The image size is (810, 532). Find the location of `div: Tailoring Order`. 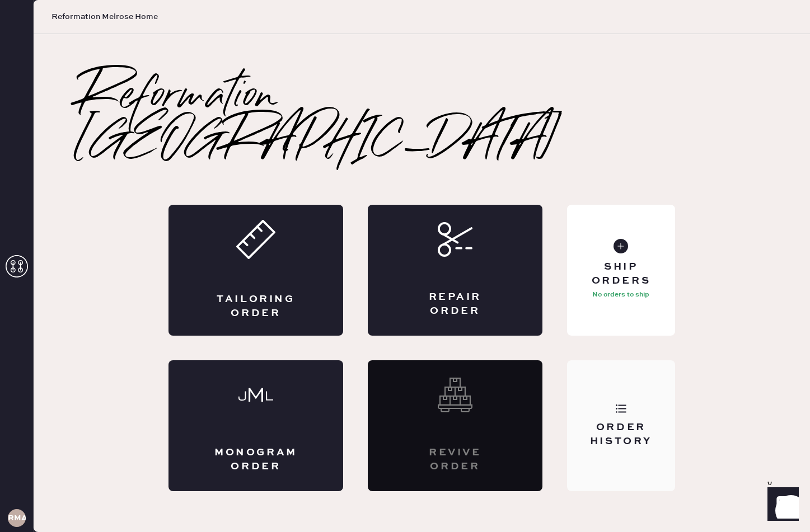

div: Tailoring Order is located at coordinates (256, 306).